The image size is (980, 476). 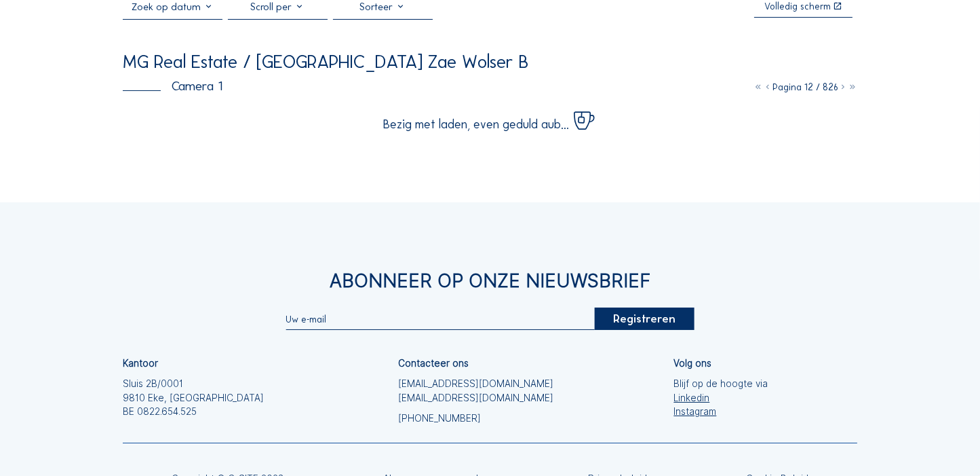 I want to click on input: Uw e-mail, so click(x=439, y=319).